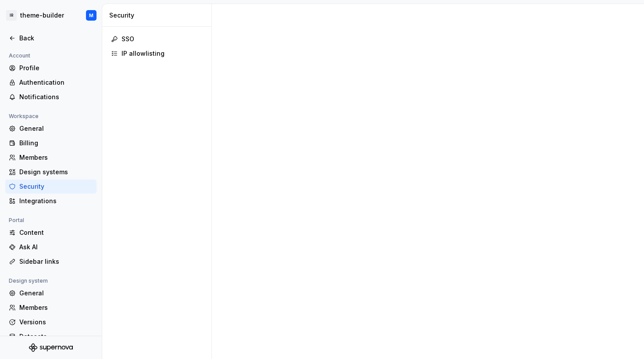 This screenshot has height=359, width=644. Describe the element at coordinates (51, 322) in the screenshot. I see `a: Versions` at that location.